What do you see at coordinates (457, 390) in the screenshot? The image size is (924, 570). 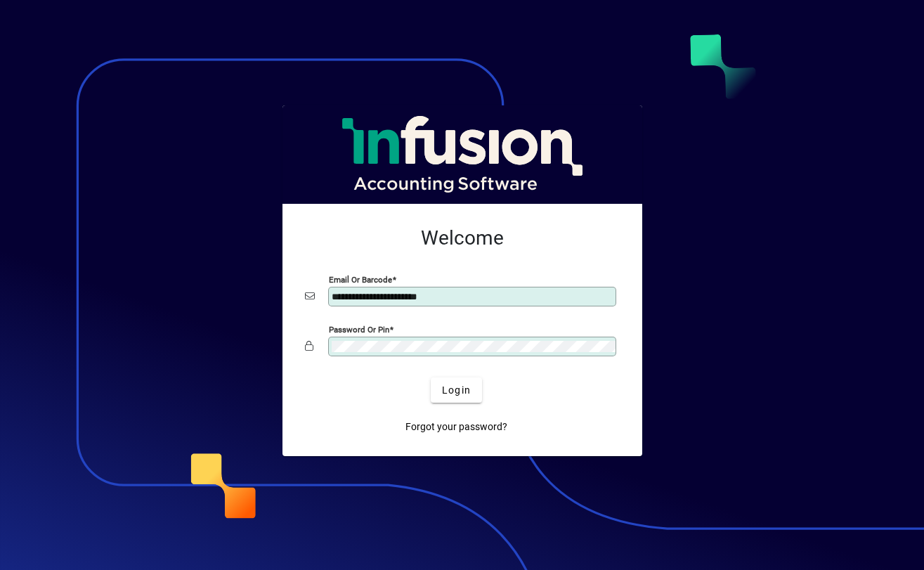 I see `span: Login` at bounding box center [457, 390].